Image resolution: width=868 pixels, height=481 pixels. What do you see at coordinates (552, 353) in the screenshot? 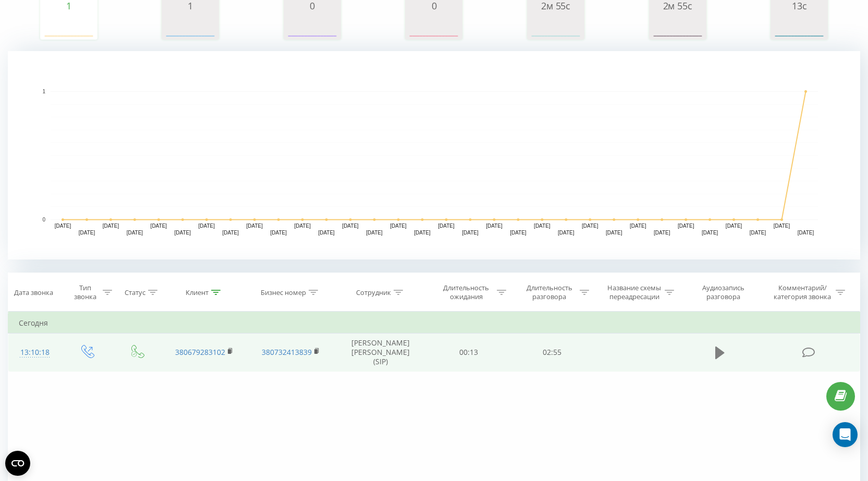
I see `td: 02:55` at bounding box center [552, 353].